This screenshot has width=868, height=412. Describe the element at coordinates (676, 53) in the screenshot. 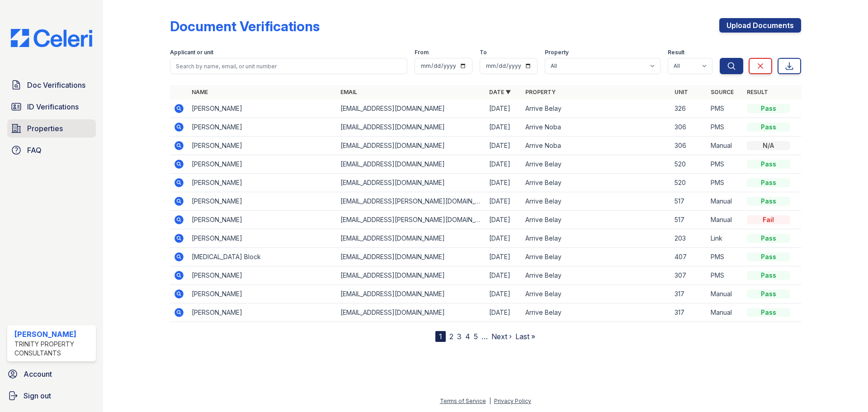

I see `label: Result` at that location.